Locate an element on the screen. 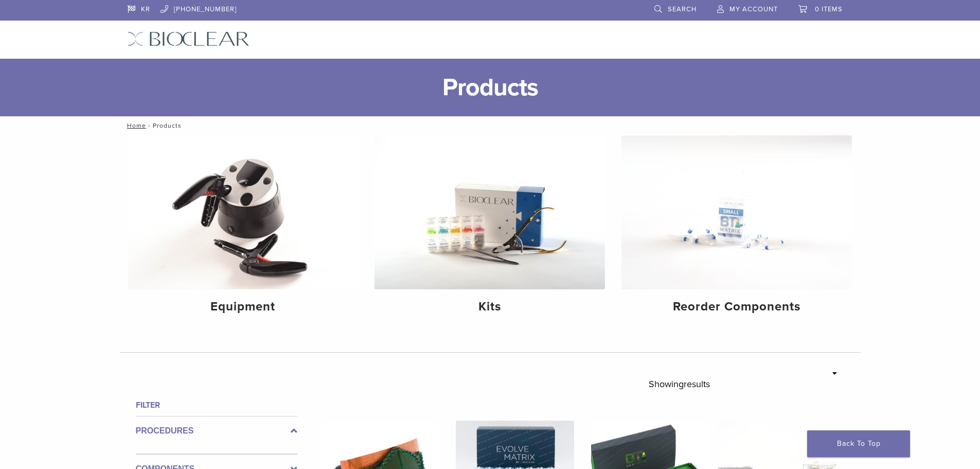 This screenshot has height=469, width=980. span: My Account is located at coordinates (754, 9).